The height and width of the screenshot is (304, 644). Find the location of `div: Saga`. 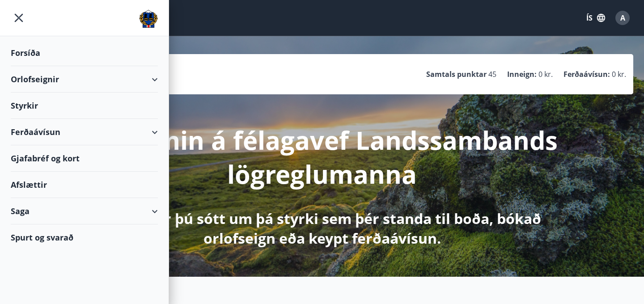

div: Saga is located at coordinates (84, 211).